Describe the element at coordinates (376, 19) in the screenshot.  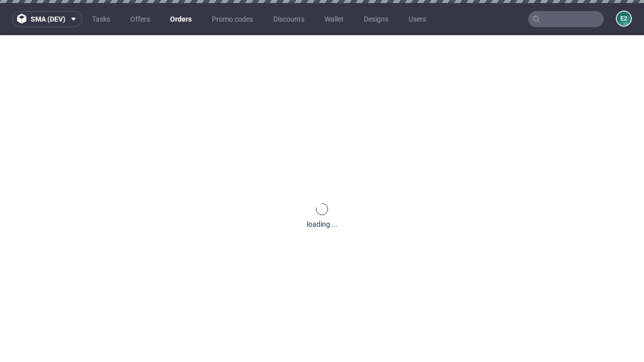
I see `a: Designs` at that location.